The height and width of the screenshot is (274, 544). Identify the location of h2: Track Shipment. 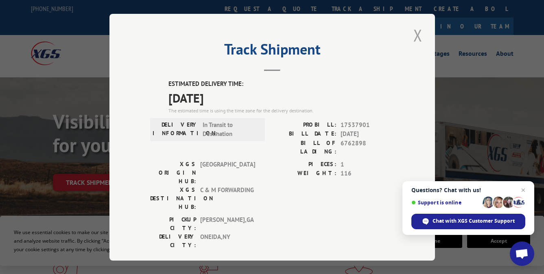
(272, 51).